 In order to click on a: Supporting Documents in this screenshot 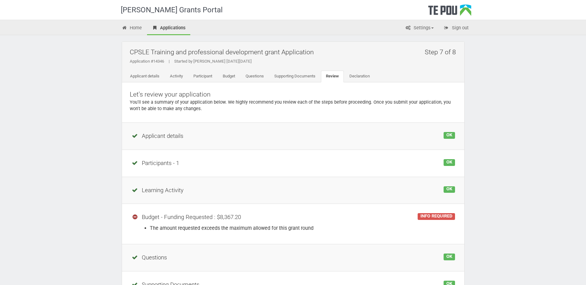, I will do `click(295, 77)`.